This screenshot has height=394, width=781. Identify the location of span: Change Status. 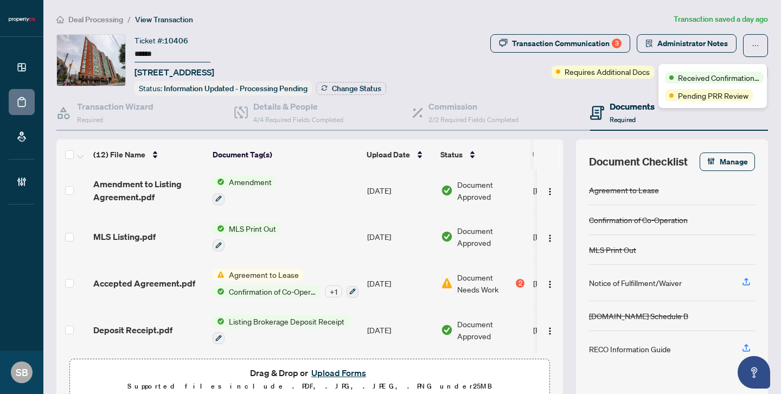
(356, 88).